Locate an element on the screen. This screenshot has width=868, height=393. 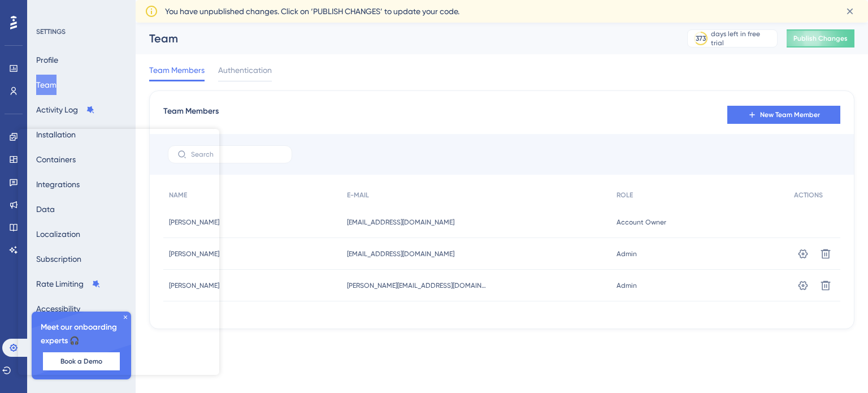
span: ROLE is located at coordinates (624, 195).